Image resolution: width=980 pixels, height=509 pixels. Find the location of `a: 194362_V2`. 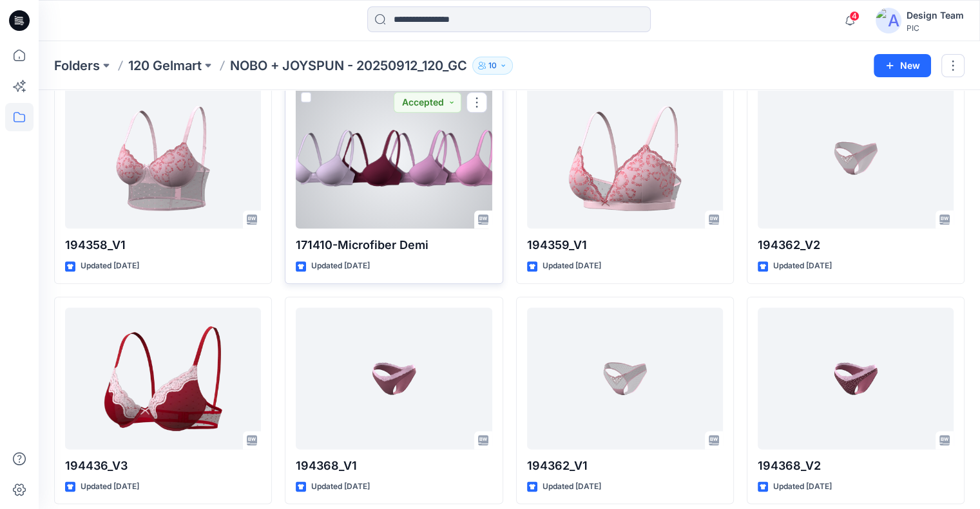

a: 194362_V2 is located at coordinates (855, 158).